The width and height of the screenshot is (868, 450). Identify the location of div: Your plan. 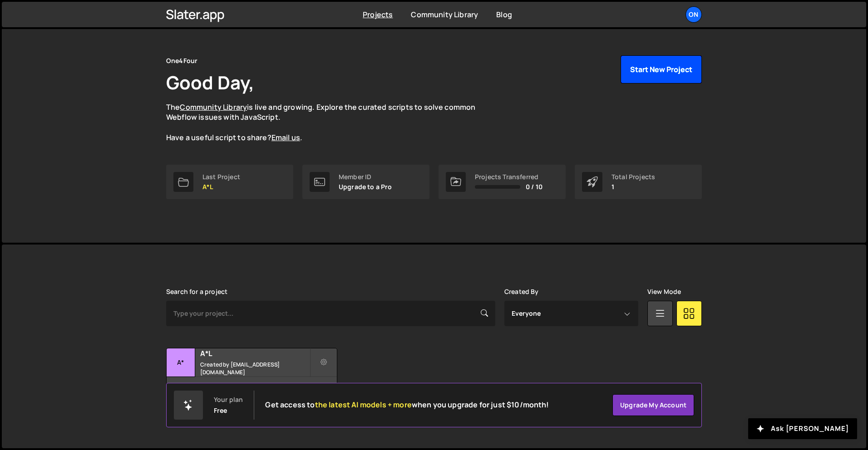
(228, 400).